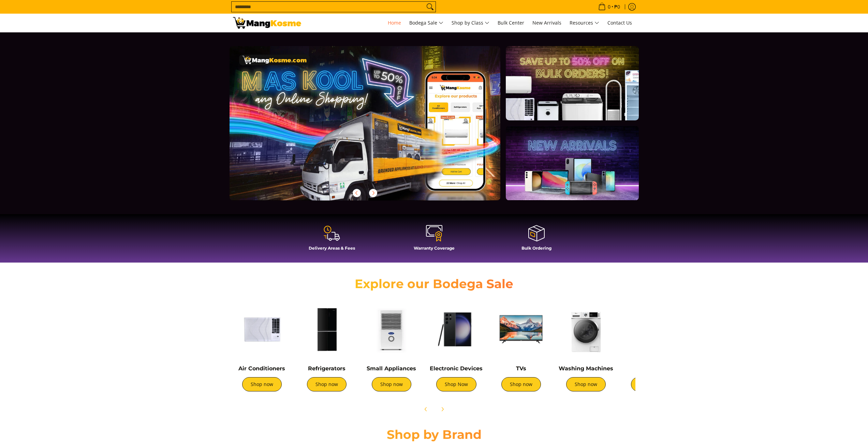 Image resolution: width=868 pixels, height=445 pixels. What do you see at coordinates (470, 23) in the screenshot?
I see `span: Shop by Class` at bounding box center [470, 23].